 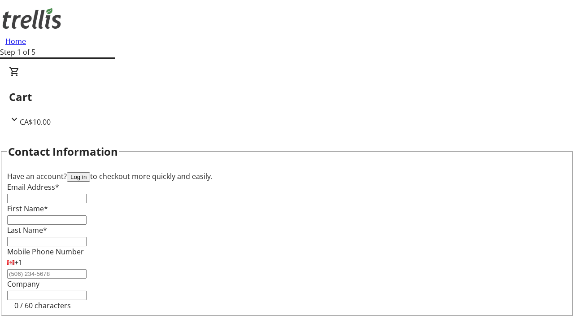 I want to click on label: Company, so click(x=23, y=284).